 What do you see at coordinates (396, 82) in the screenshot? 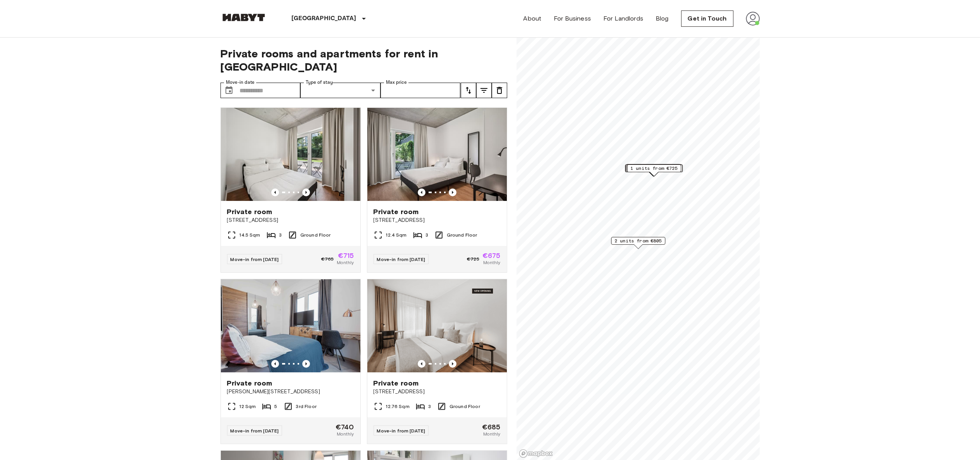
I see `label: Max price` at bounding box center [396, 82].